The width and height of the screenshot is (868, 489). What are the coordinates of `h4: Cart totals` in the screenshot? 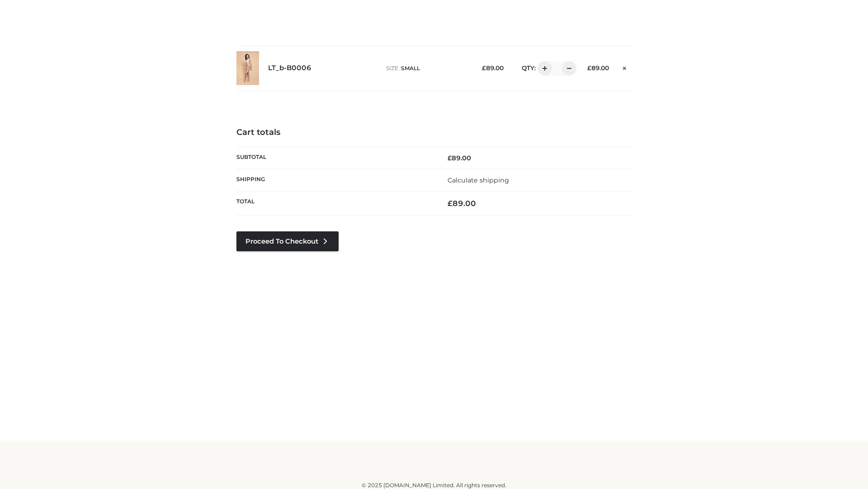 It's located at (434, 132).